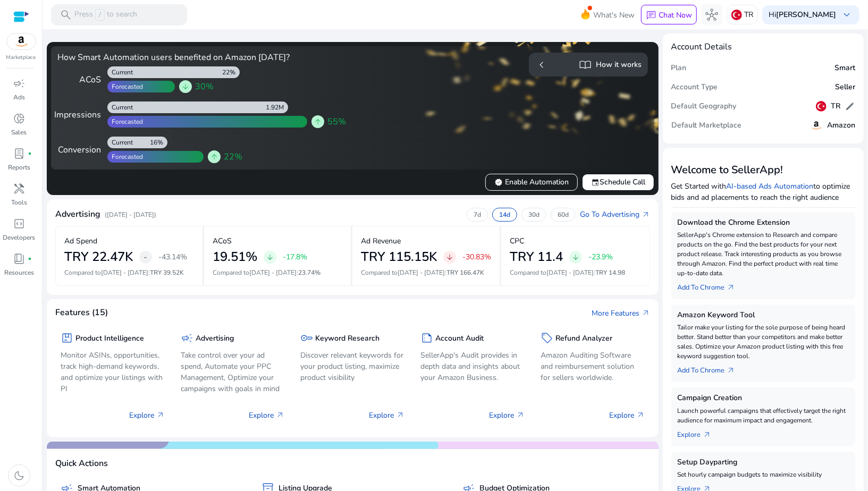 This screenshot has height=491, width=868. What do you see at coordinates (712, 15) in the screenshot?
I see `span: hub` at bounding box center [712, 15].